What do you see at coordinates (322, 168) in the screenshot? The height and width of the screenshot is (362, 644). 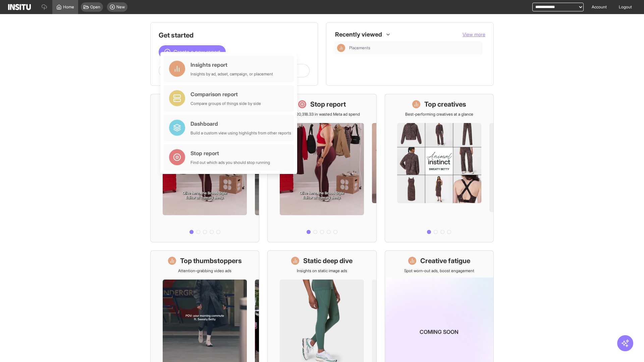 I see `a: Stop reportSave £20,318.33 in wasted Meta ad spend` at bounding box center [322, 168].